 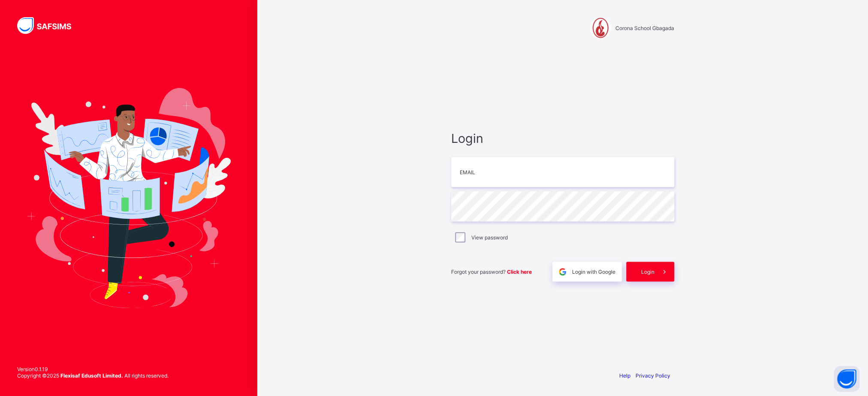 I want to click on img: SAFSIMS Logo, so click(x=49, y=25).